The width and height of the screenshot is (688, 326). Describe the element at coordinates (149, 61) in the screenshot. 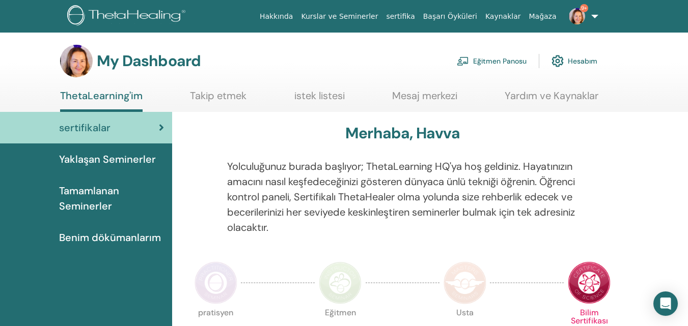

I see `h3: My Dashboard` at that location.